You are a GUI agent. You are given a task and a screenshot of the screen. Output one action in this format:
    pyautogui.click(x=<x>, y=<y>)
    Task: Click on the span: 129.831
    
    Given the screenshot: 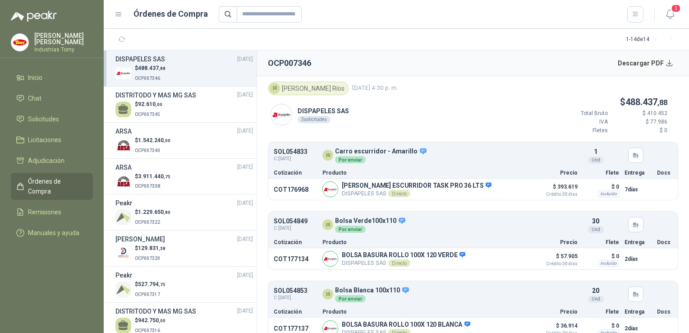 What is the action you would take?
    pyautogui.click(x=152, y=248)
    